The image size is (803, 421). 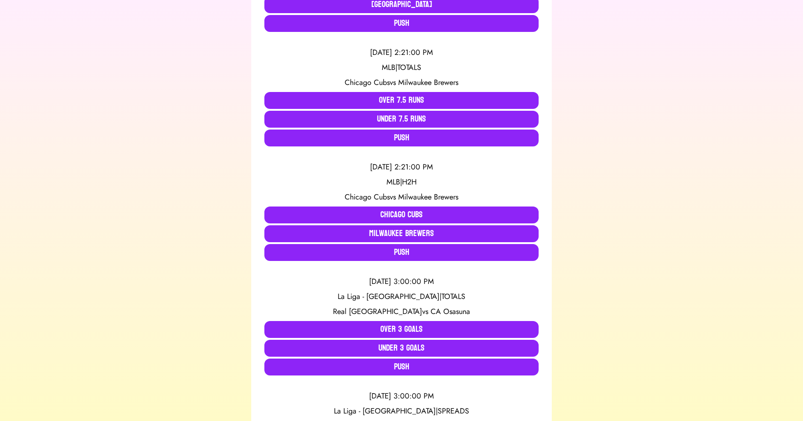 What do you see at coordinates (401, 348) in the screenshot?
I see `button: Under 3 Goals` at bounding box center [401, 348].